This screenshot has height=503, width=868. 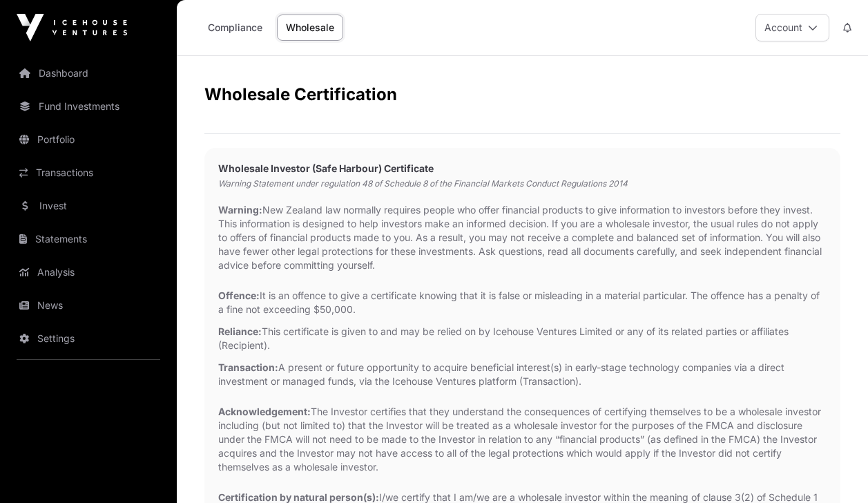 I want to click on button: Account, so click(x=792, y=28).